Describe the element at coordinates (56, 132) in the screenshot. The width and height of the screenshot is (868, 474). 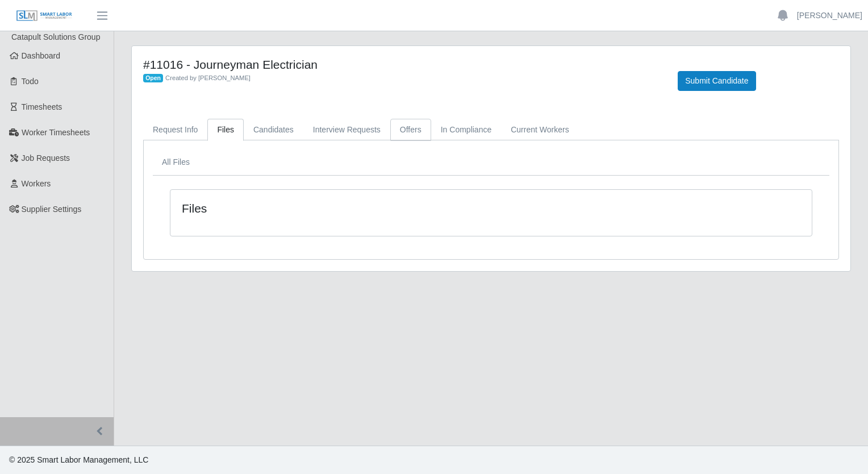
I see `span: Worker Timesheets` at that location.